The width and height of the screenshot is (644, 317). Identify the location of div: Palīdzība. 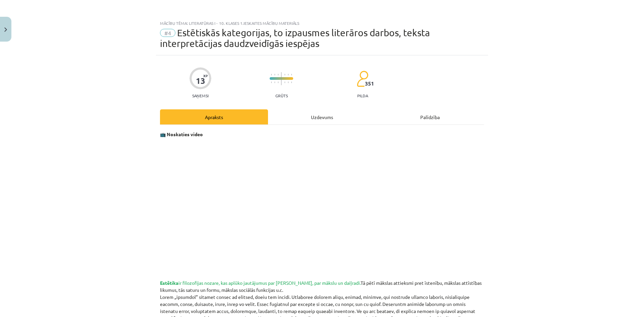
(430, 117).